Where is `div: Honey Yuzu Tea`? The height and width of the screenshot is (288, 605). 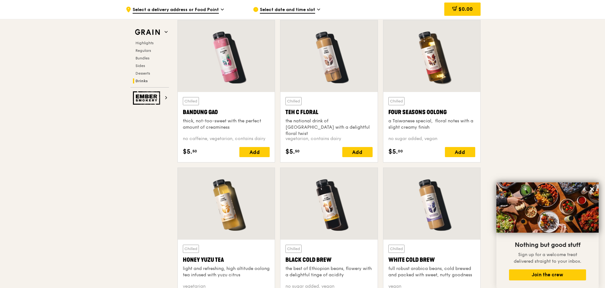 div: Honey Yuzu Tea is located at coordinates (226, 259).